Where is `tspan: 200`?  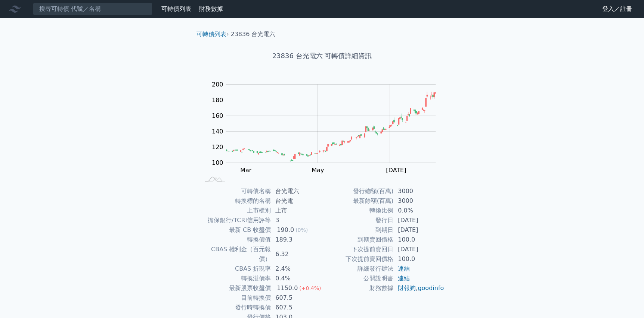 tspan: 200 is located at coordinates (217, 84).